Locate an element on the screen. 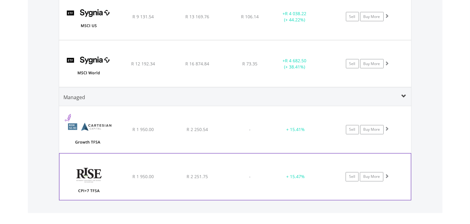 The width and height of the screenshot is (470, 224). span: R 16 874.84 is located at coordinates (197, 63).